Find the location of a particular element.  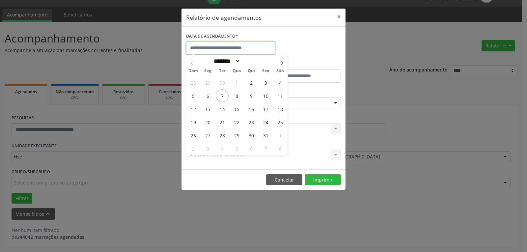

span: Outubro 13, 2025 is located at coordinates (207, 109).